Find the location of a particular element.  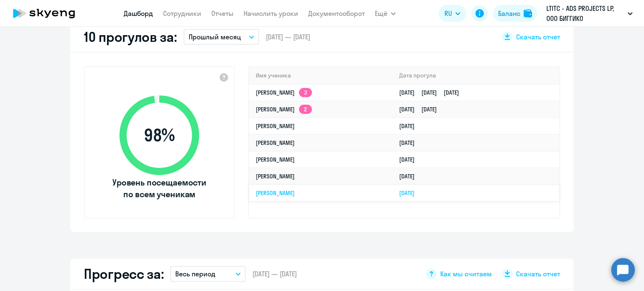

p: LTITC - ADS PROJECTS LP, ООО БИГГИКО is located at coordinates (586, 14).